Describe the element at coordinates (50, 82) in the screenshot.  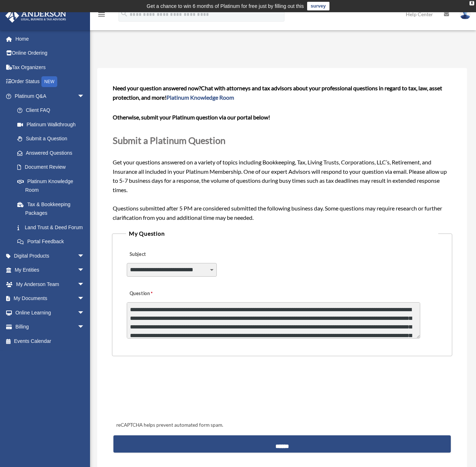
I see `a: Order StatusNEW` at that location.